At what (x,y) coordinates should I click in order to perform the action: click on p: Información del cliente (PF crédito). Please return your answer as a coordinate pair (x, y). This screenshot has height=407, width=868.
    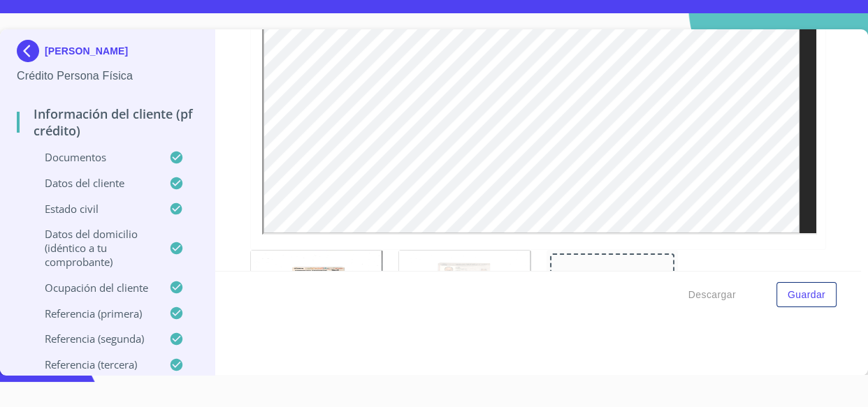
    Looking at the image, I should click on (107, 123).